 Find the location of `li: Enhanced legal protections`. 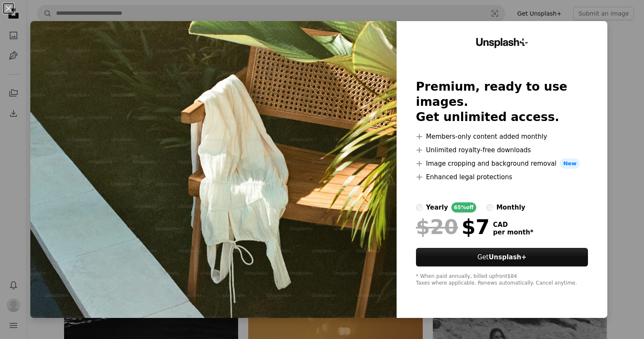

li: Enhanced legal protections is located at coordinates (502, 177).